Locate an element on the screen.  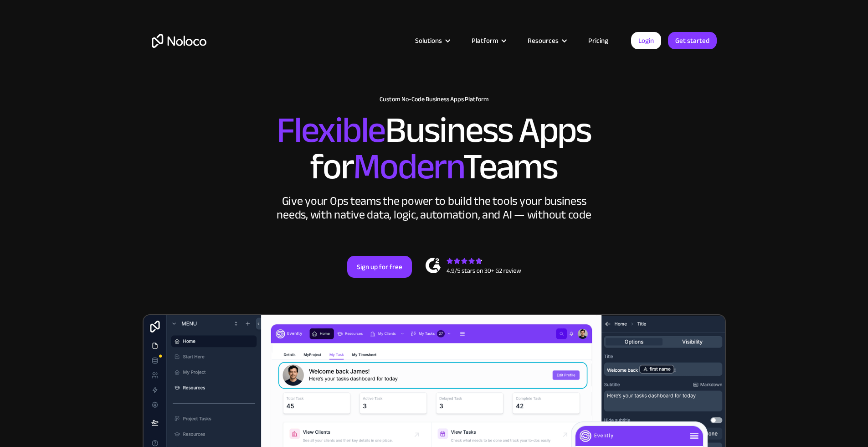
h2: Business Apps for Teams is located at coordinates (435, 149).